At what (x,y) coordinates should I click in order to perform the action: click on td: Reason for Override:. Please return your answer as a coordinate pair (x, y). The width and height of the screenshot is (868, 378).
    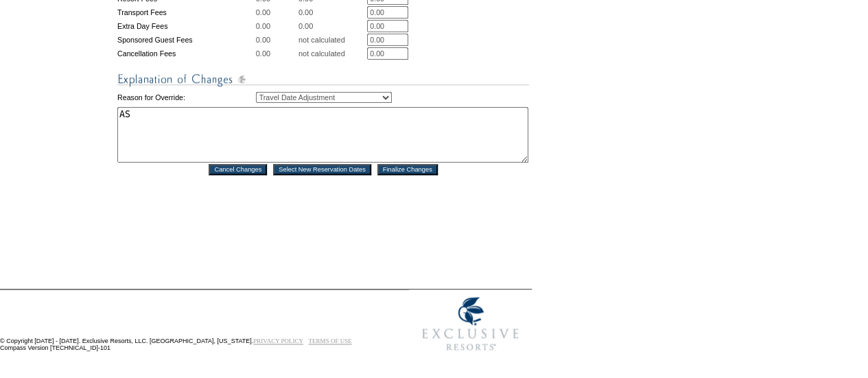
    Looking at the image, I should click on (186, 97).